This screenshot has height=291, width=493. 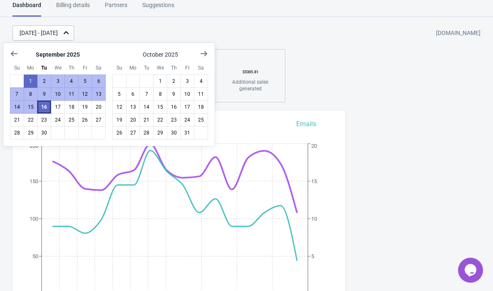 What do you see at coordinates (158, 8) in the screenshot?
I see `div: Suggestions` at bounding box center [158, 8].